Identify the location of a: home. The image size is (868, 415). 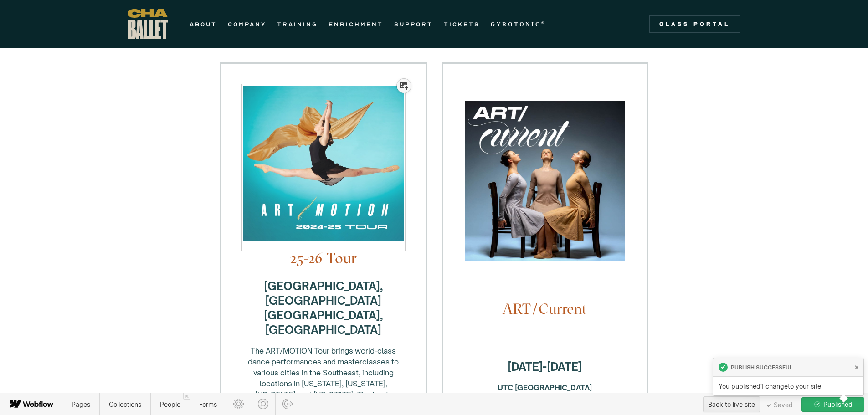
(148, 24).